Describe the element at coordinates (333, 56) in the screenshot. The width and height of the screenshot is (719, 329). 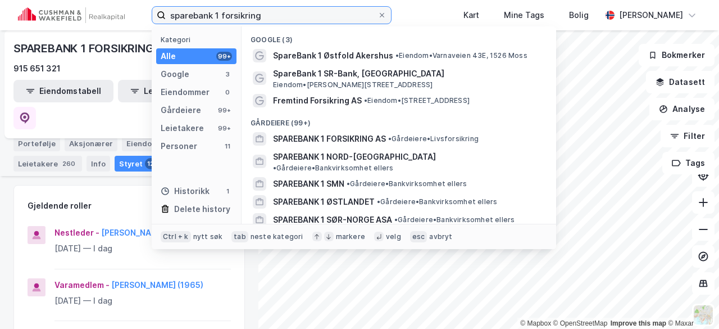
I see `span: SpareBank 1 Østfold Akershus` at that location.